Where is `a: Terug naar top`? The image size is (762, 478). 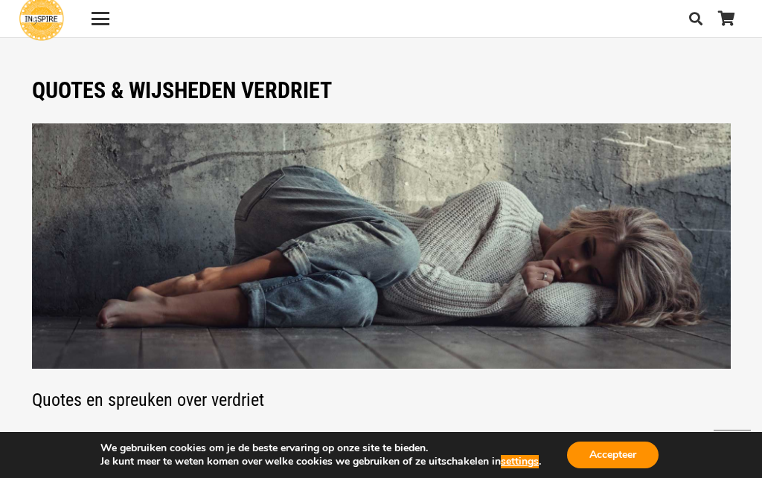 a: Terug naar top is located at coordinates (732, 449).